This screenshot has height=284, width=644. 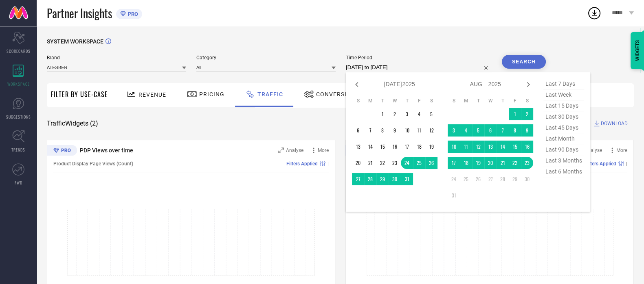 What do you see at coordinates (395, 114) in the screenshot?
I see `td: Wed Jul 02 2025` at bounding box center [395, 114].